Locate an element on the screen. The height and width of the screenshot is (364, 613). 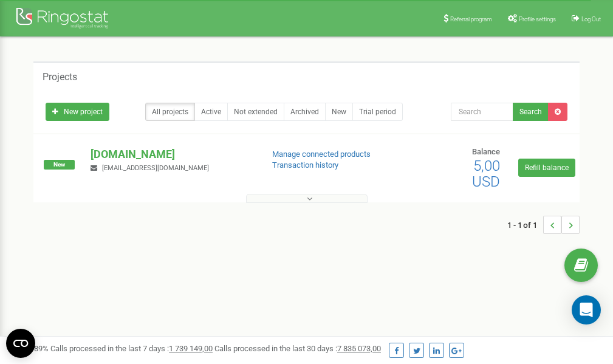
span: 5,00 USD is located at coordinates (486, 174).